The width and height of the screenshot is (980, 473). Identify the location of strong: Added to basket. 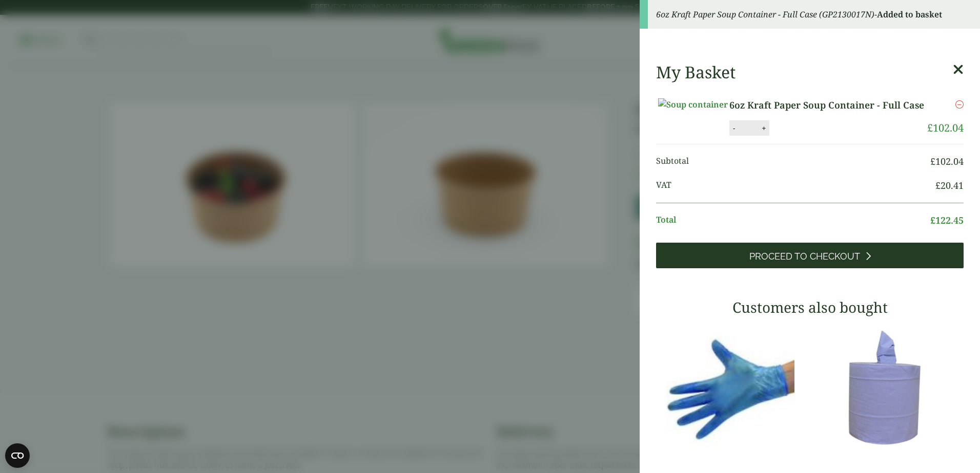
(910, 14).